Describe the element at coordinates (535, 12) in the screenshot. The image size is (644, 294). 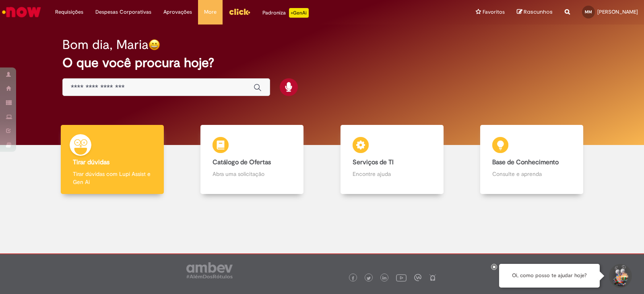
I see `a: Rascunhos` at that location.